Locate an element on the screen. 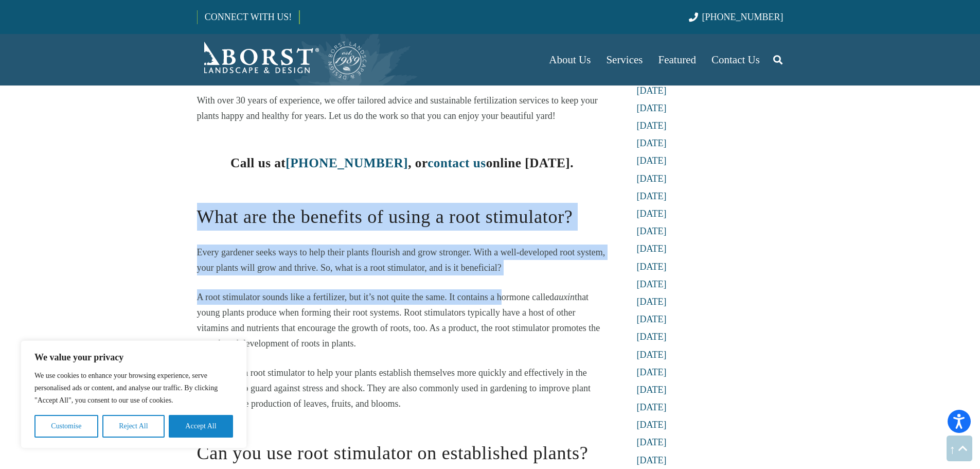 The height and width of the screenshot is (469, 980). a: Search is located at coordinates (778, 60).